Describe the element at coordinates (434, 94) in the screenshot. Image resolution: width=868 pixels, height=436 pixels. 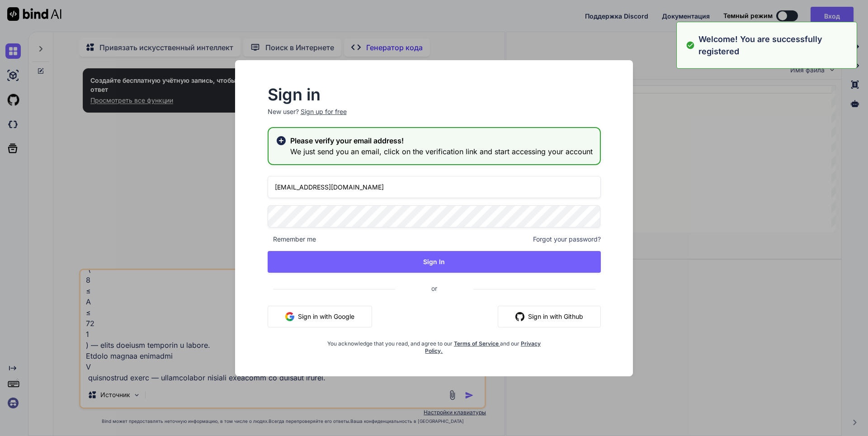
I see `h2: Sign in` at that location.